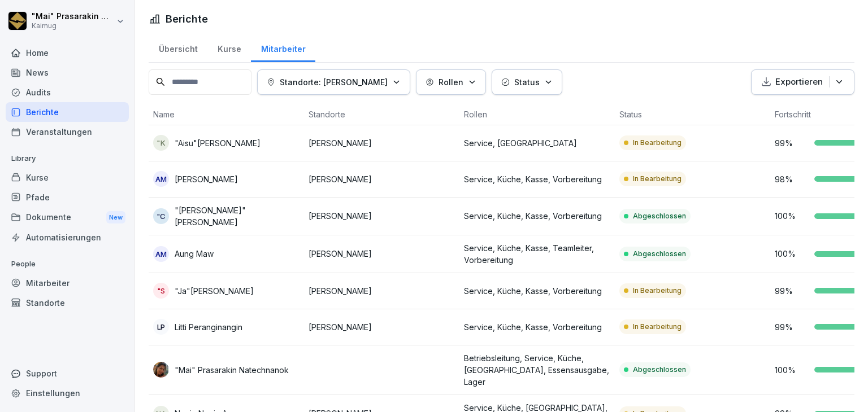 The height and width of the screenshot is (412, 868). I want to click on div: Veranstaltungen, so click(67, 132).